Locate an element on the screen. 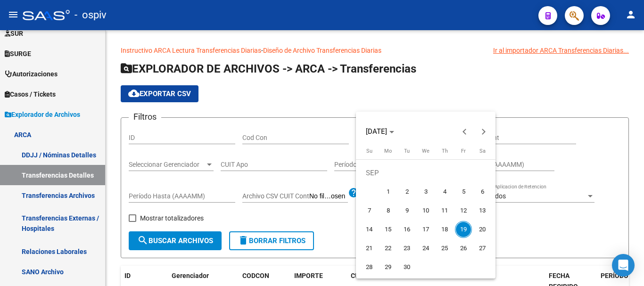 This screenshot has height=286, width=644. span: 24 is located at coordinates (426, 248).